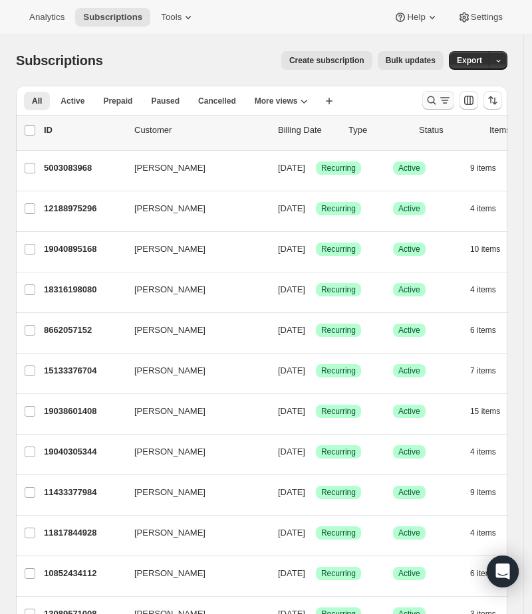  I want to click on span: Tools, so click(171, 17).